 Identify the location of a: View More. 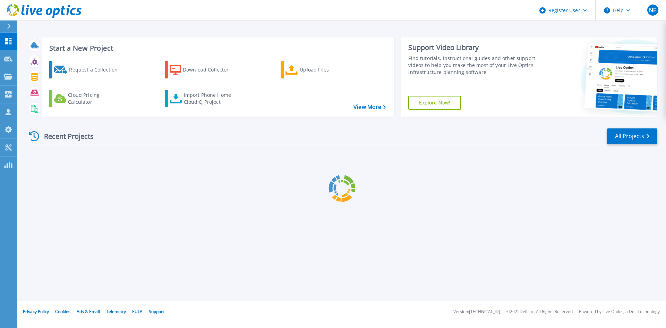
(369, 107).